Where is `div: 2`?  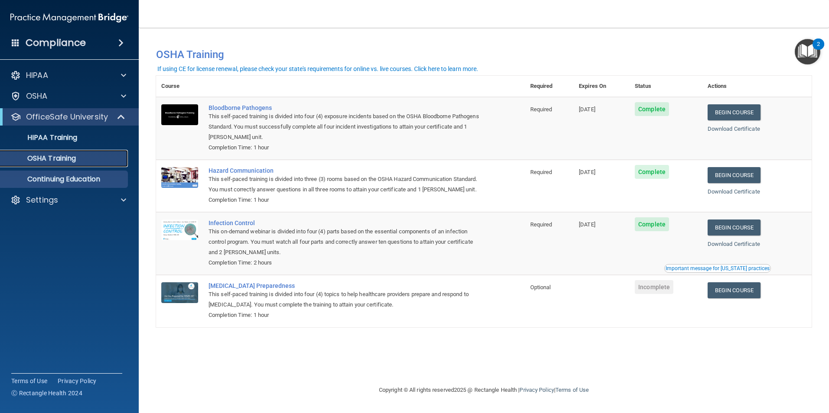
div: 2 is located at coordinates (818, 50).